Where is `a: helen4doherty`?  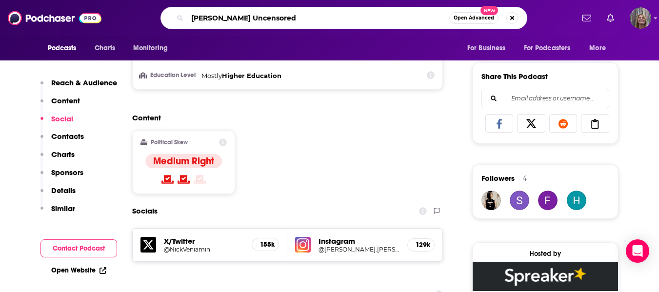 a: helen4doherty is located at coordinates (576, 200).